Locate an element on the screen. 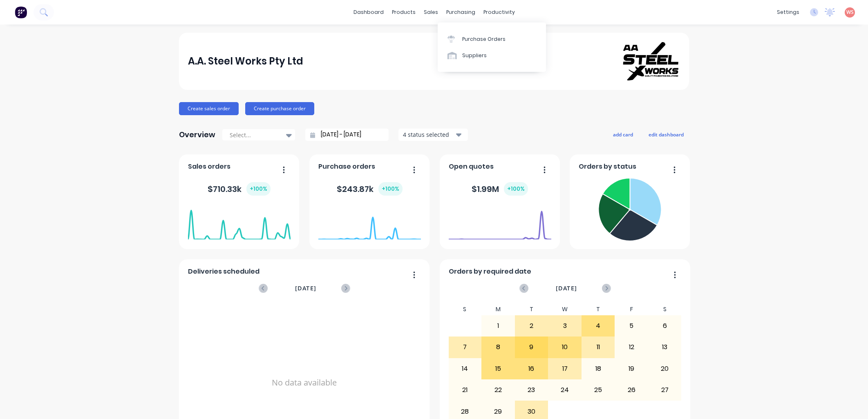 The image size is (868, 419). div: 25 is located at coordinates (598, 390).